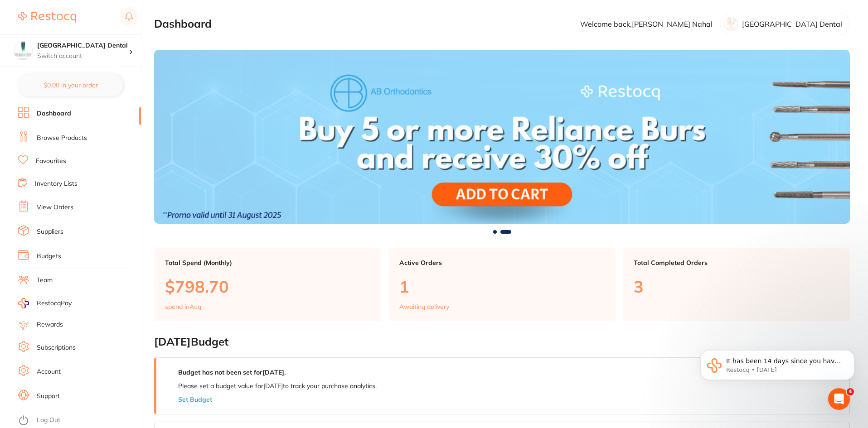 This screenshot has width=868, height=428. Describe the element at coordinates (195, 400) in the screenshot. I see `button: Set Budget` at that location.